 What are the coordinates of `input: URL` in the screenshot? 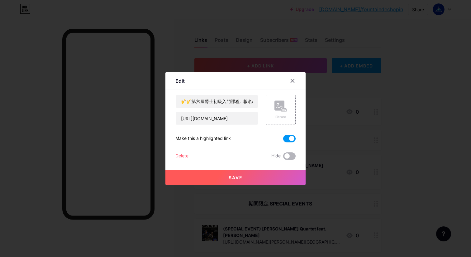 It's located at (217, 118).